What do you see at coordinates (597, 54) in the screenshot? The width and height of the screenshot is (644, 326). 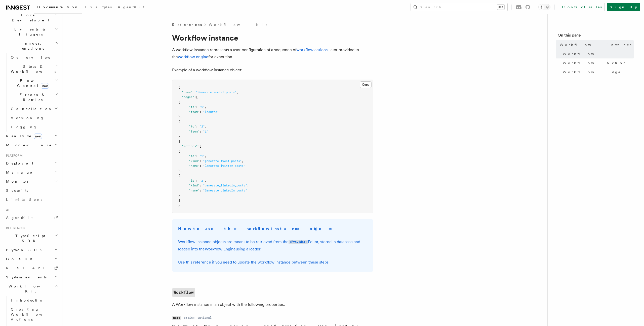 I see `a: Workflow` at bounding box center [597, 54].